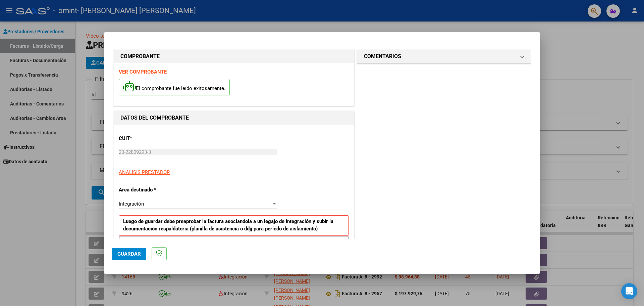 This screenshot has width=644, height=306. What do you see at coordinates (443, 56) in the screenshot?
I see `mat-expansion-panel-header: COMENTARIOS` at bounding box center [443, 56].